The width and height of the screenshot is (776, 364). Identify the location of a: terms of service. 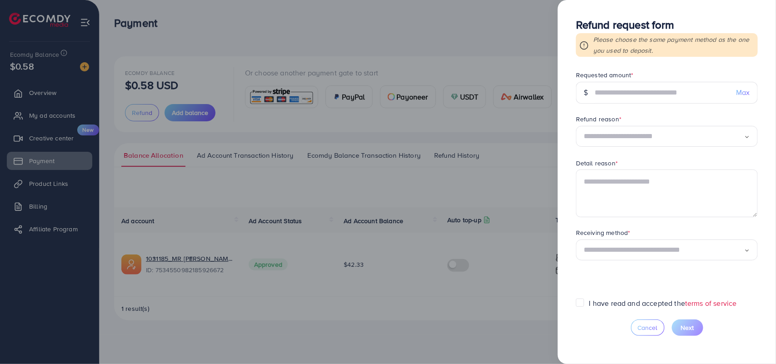
(711, 303).